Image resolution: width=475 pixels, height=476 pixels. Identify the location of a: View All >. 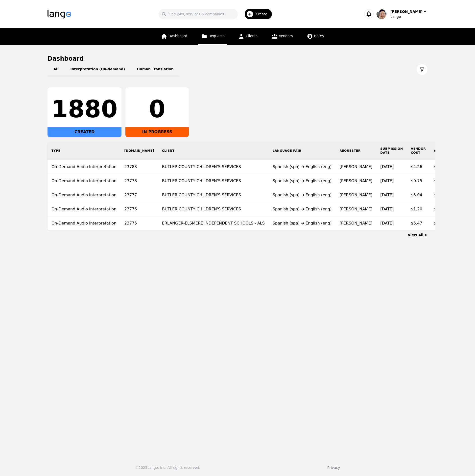
(418, 235).